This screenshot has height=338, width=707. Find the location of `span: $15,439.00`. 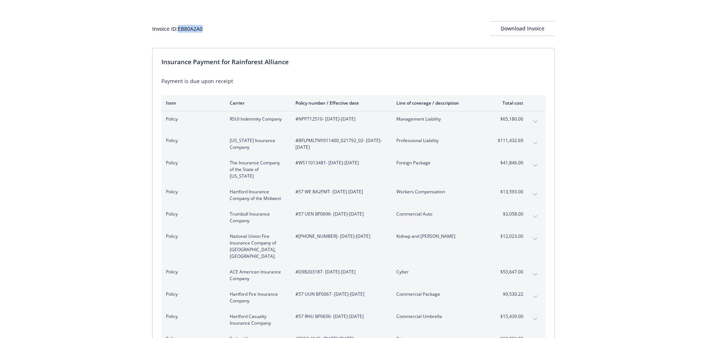

span: $15,439.00 is located at coordinates (509, 317).